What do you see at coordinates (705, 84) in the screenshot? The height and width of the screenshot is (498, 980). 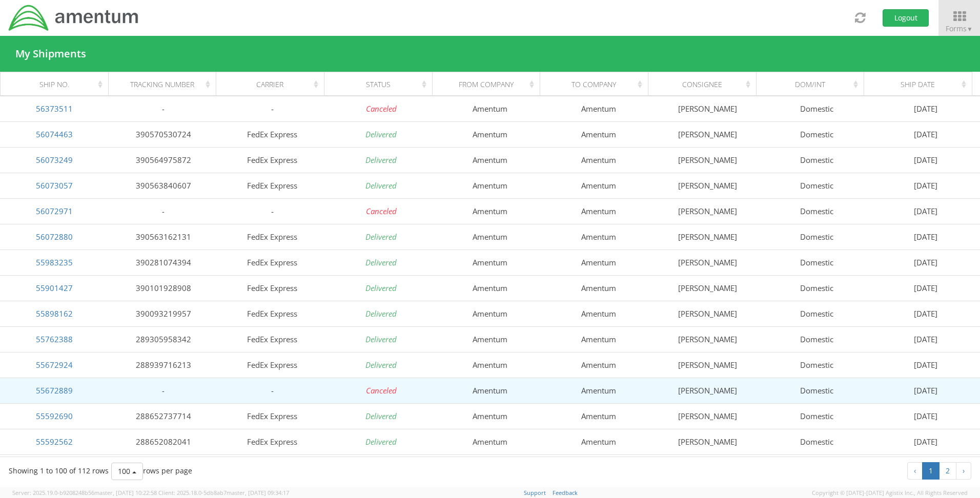 I see `div: Consignee` at bounding box center [705, 84].